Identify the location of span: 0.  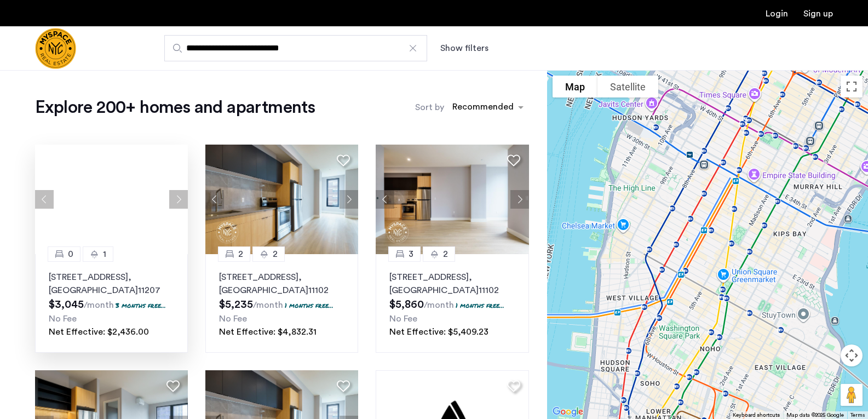
(70, 254).